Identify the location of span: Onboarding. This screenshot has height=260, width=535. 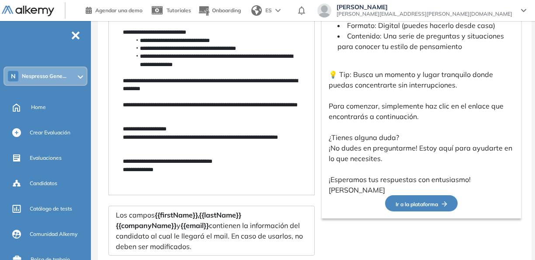
(226, 10).